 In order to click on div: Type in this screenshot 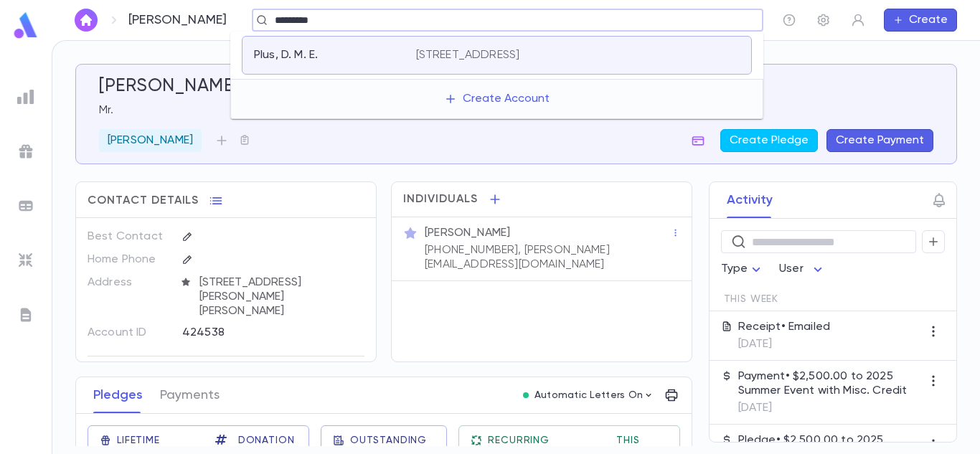, I will do `click(743, 270)`.